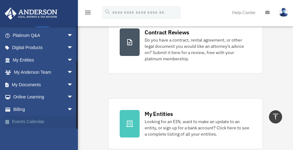  I want to click on a: My Documentsarrow_drop_down, so click(43, 85).